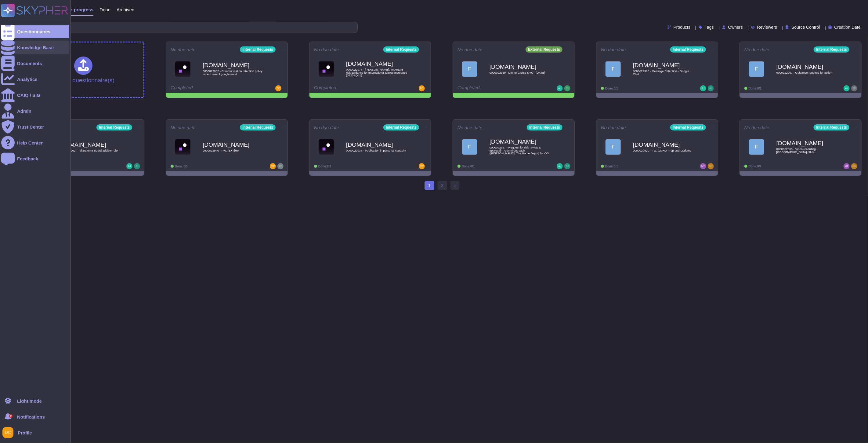  I want to click on a: Help Center, so click(35, 143).